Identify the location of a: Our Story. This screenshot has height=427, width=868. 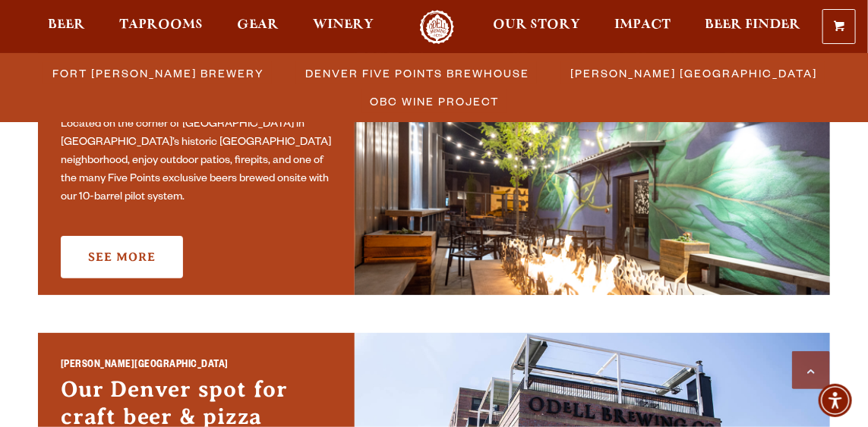
(536, 27).